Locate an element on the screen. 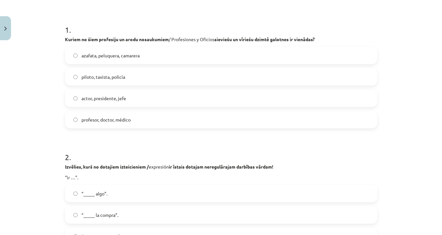 The image size is (442, 235). h1: 1 . is located at coordinates (221, 24).